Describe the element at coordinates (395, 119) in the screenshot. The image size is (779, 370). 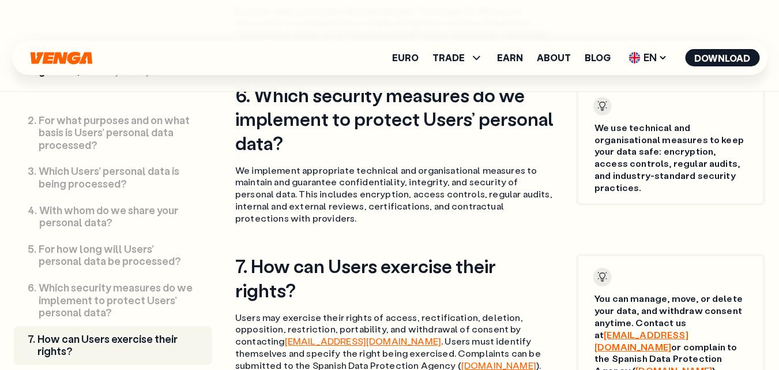
I see `h2: 6. Which security measures do we implement to protect Users’ personal data?` at that location.